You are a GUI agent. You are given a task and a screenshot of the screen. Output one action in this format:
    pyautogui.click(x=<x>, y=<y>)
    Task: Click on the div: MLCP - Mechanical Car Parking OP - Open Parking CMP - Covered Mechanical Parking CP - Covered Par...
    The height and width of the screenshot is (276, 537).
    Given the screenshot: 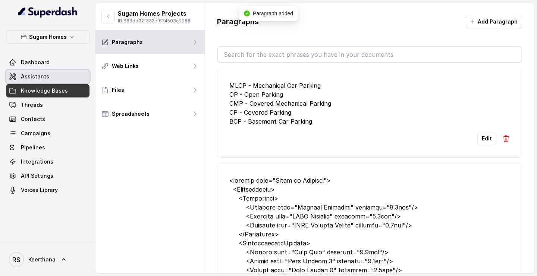 What is the action you would take?
    pyautogui.click(x=370, y=103)
    